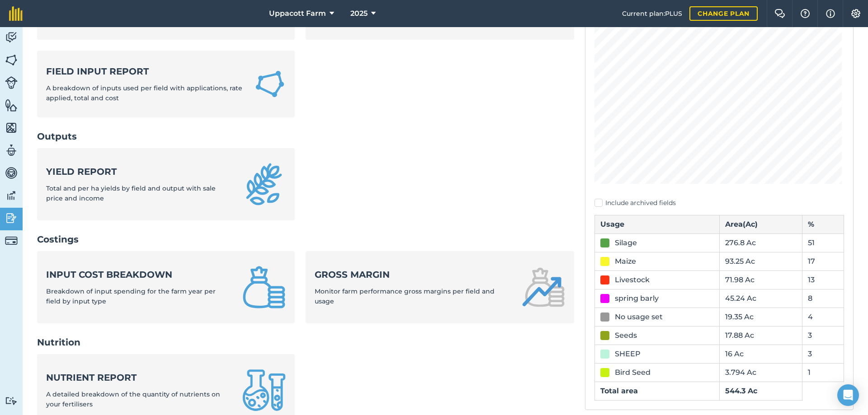  What do you see at coordinates (139, 171) in the screenshot?
I see `strong: Yield report` at bounding box center [139, 171].